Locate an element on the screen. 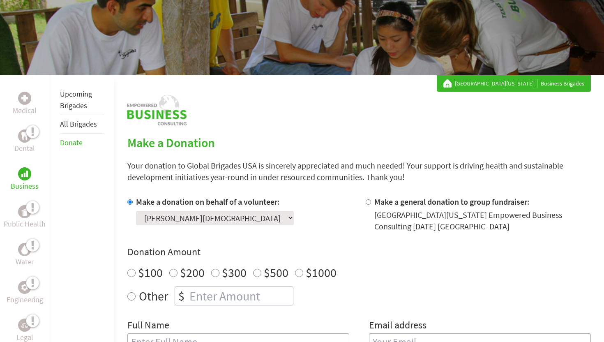 This screenshot has width=604, height=342. input: Enter Amount is located at coordinates (241, 296).